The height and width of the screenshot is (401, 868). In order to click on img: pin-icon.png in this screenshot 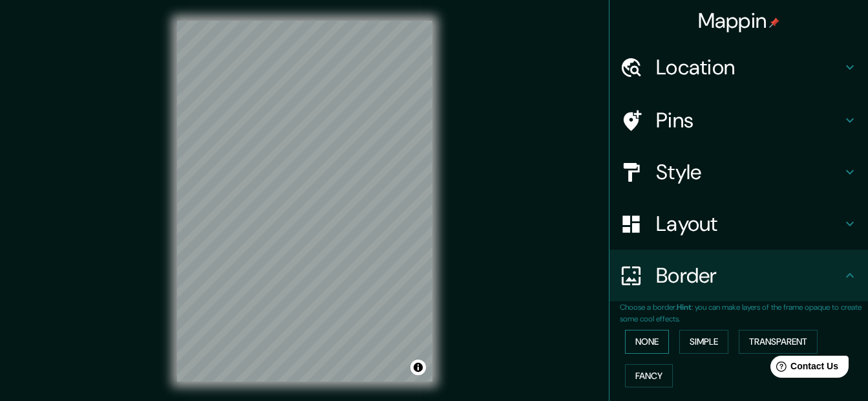, I will do `click(775, 22)`.